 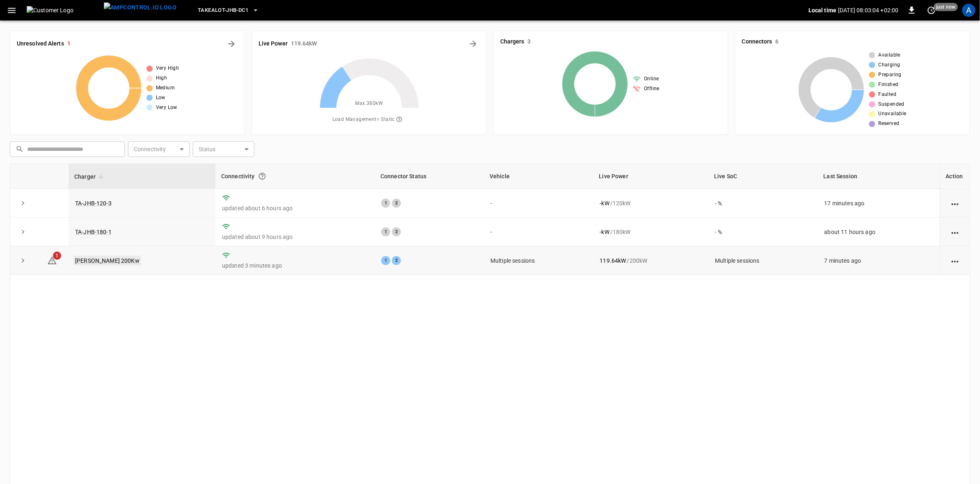 I want to click on h6: 3, so click(x=529, y=42).